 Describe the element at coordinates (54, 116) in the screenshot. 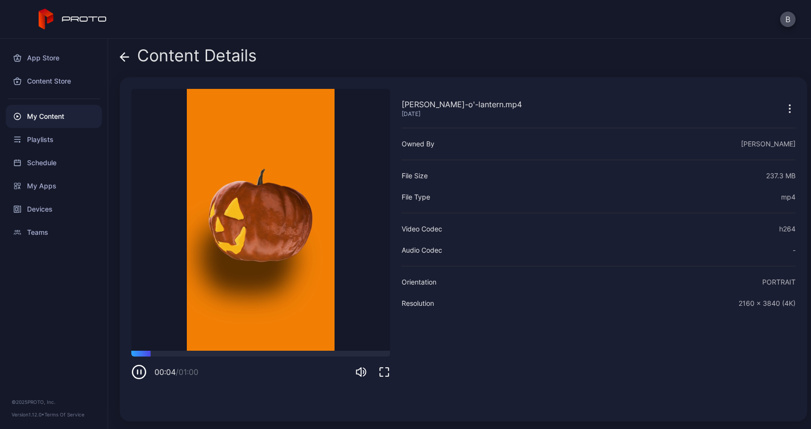

I see `div: My Content` at that location.